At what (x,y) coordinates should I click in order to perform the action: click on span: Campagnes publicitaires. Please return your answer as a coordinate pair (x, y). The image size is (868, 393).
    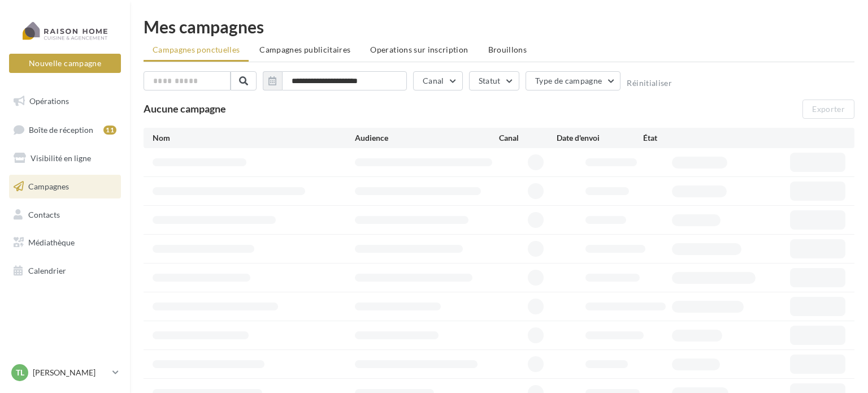
    Looking at the image, I should click on (305, 49).